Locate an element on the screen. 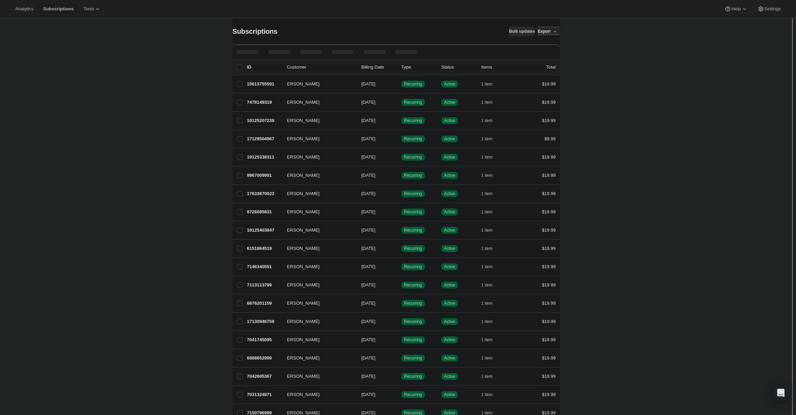 This screenshot has height=415, width=796. p: ID is located at coordinates (264, 67).